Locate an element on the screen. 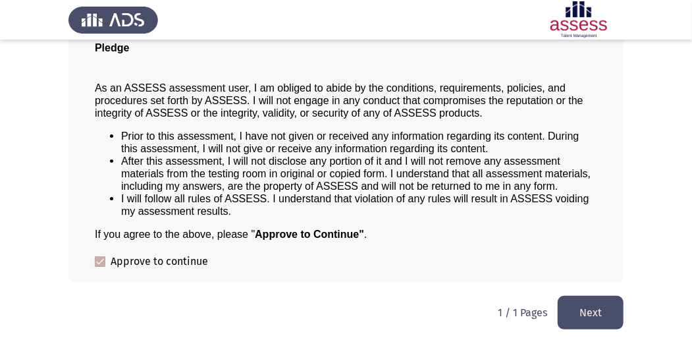 This screenshot has height=340, width=692. span: Pledge is located at coordinates (112, 47).